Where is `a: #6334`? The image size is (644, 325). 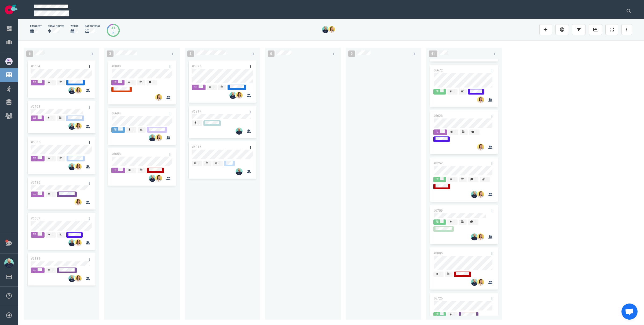
a: #6334 is located at coordinates (35, 258).